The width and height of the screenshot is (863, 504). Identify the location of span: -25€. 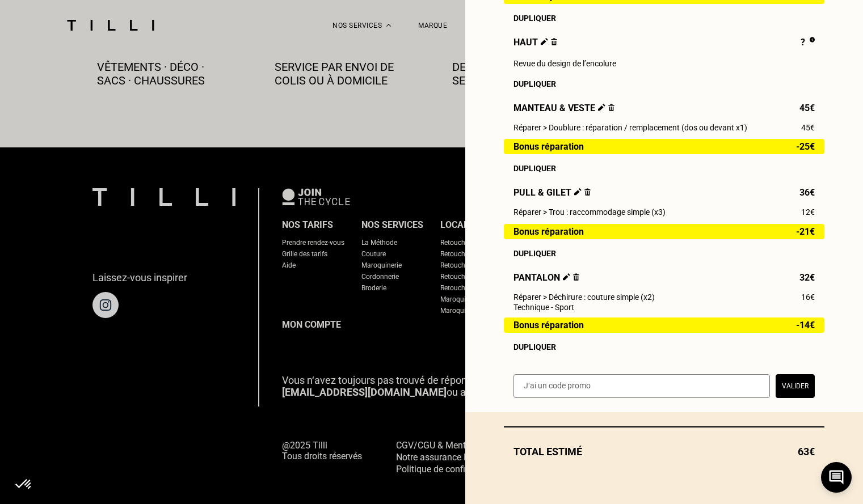
(805, 147).